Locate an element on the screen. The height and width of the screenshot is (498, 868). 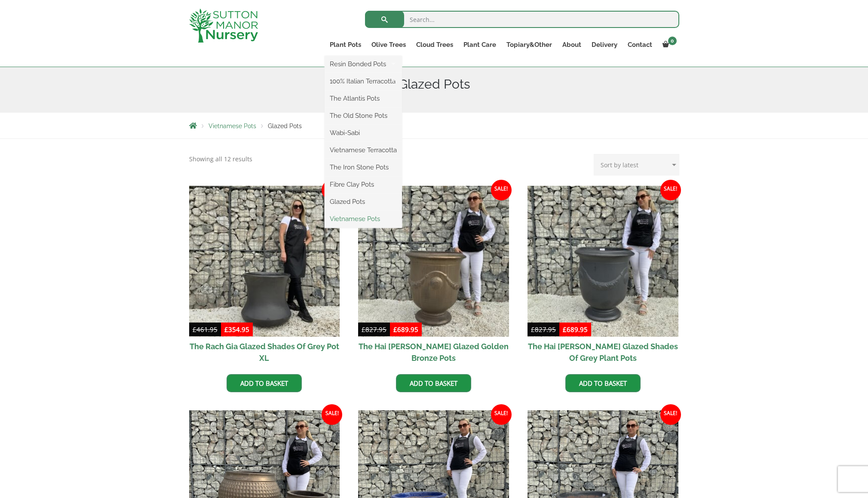
img: The Hai Duong Glazed Golden Bronze Pots is located at coordinates (433, 261).